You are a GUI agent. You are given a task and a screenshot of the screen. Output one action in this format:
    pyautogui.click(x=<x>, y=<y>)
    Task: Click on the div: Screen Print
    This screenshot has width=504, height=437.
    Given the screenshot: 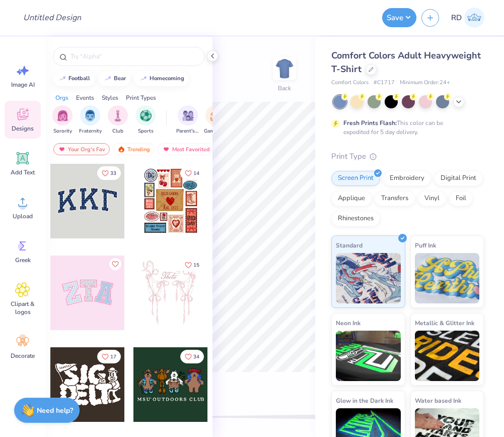 What is the action you would take?
    pyautogui.click(x=356, y=178)
    